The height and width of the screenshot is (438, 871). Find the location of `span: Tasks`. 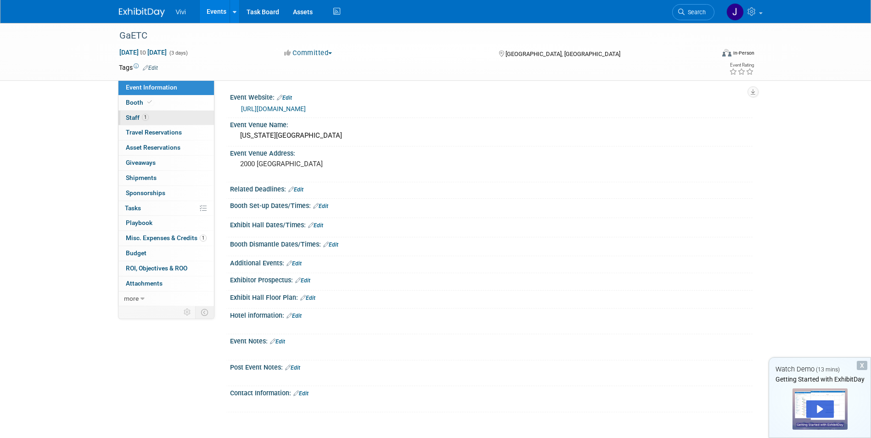

span: Tasks is located at coordinates (133, 208).